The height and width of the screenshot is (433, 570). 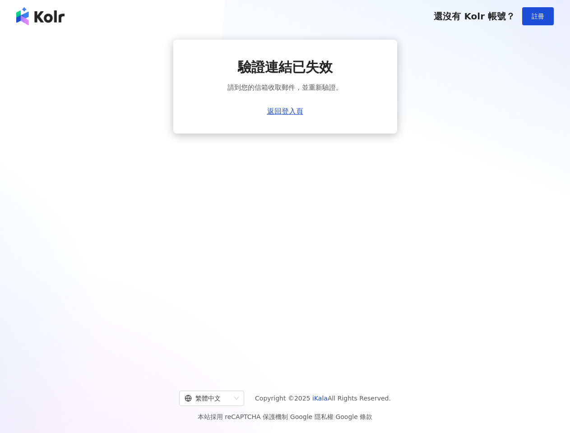 I want to click on span: 還沒有 Kolr 帳號？, so click(x=474, y=16).